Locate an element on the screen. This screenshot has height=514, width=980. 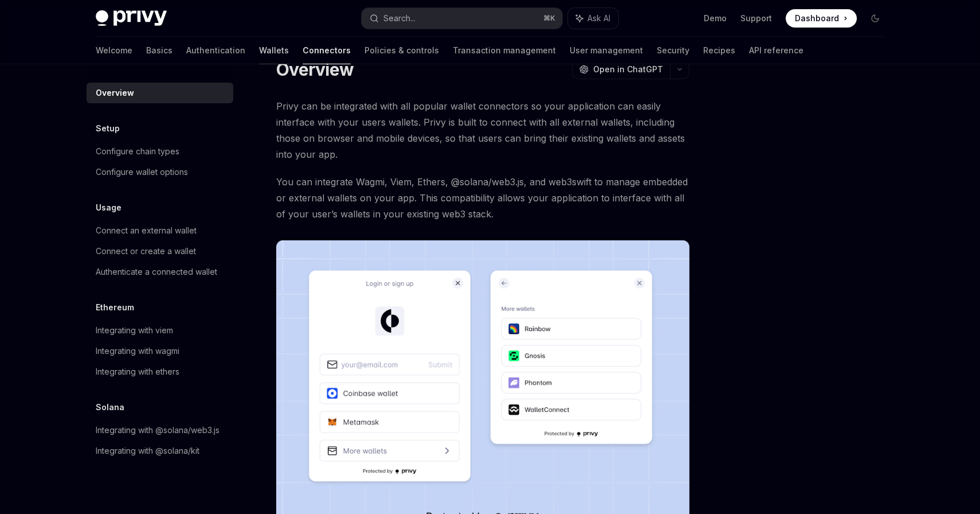
a: Recipes is located at coordinates (719, 50).